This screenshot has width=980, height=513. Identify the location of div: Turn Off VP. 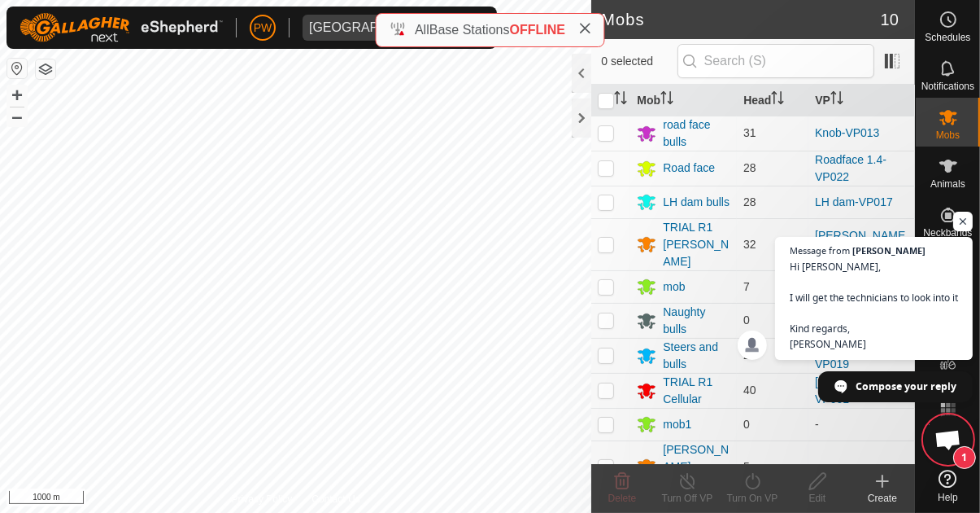
(687, 497).